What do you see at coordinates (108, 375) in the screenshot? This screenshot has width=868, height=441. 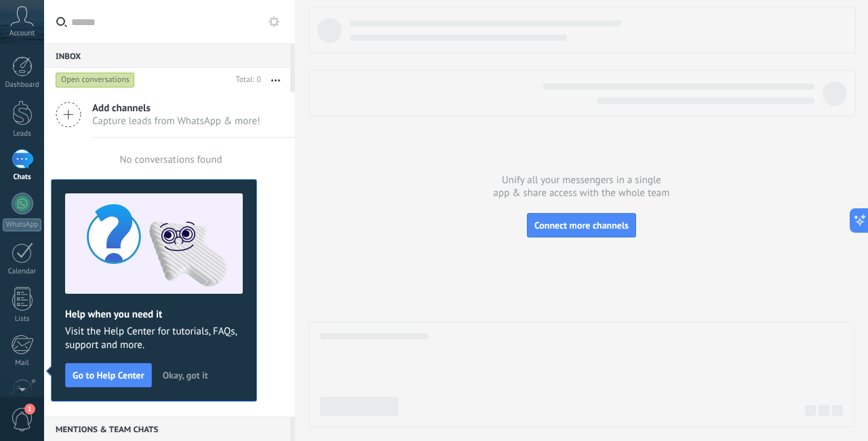 I see `button: Go to Help Center` at bounding box center [108, 375].